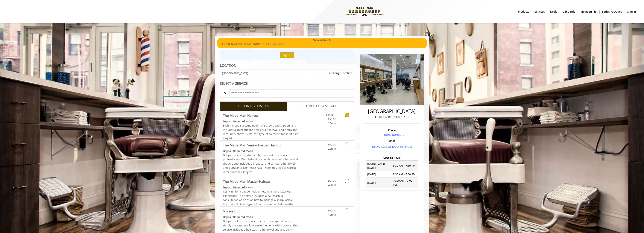 The width and height of the screenshot is (644, 233). I want to click on span: COSMETOLOGY SERVICES, so click(320, 106).